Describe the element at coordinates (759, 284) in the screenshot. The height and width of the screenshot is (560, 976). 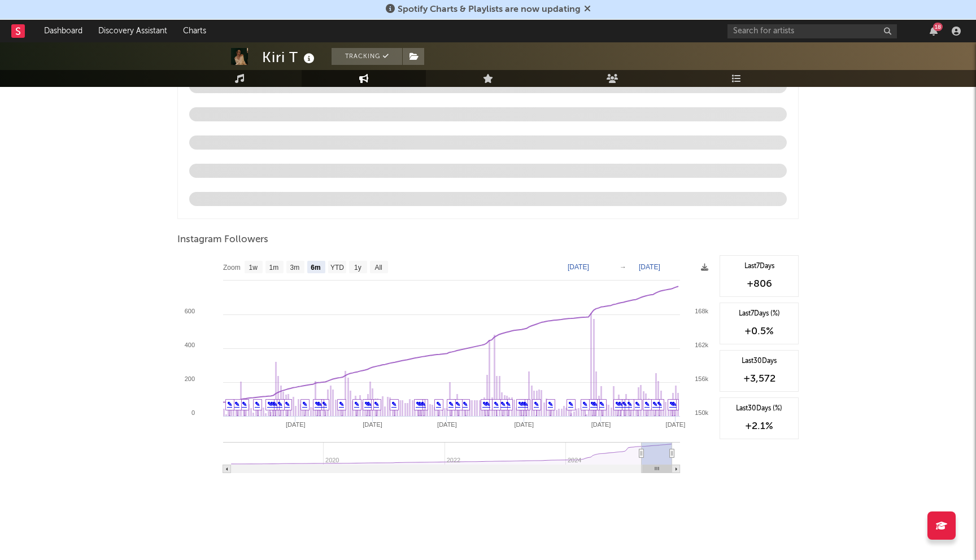
I see `div: +806` at that location.